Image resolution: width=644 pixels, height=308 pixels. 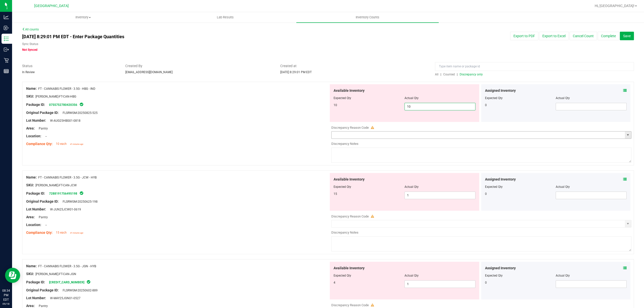 I want to click on span: 41 minutes ago, so click(x=77, y=144).